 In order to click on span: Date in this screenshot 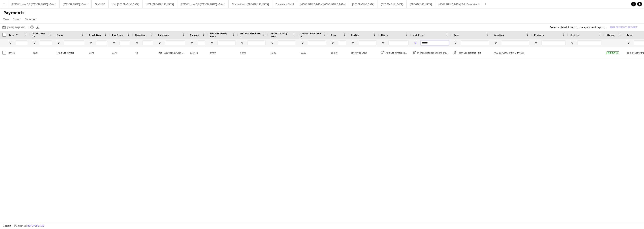, I will do `click(11, 35)`.